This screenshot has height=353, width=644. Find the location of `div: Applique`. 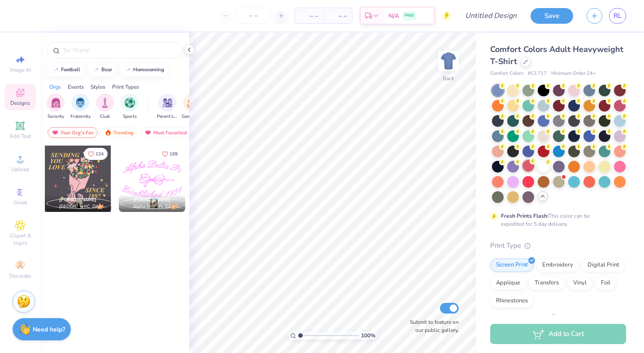

div: Applique is located at coordinates (508, 283).